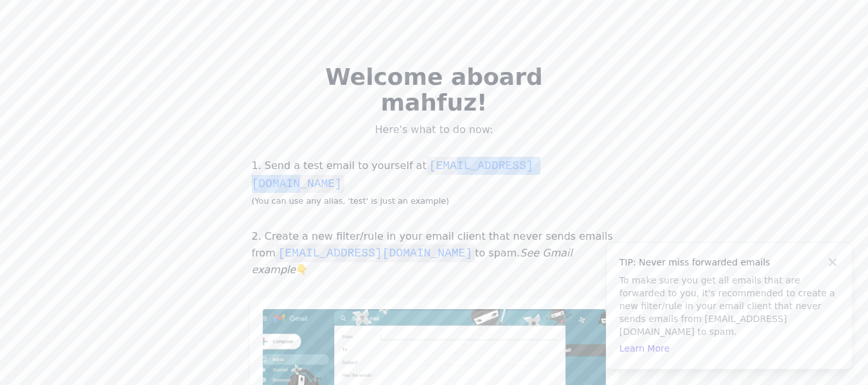 This screenshot has width=868, height=385. Describe the element at coordinates (351, 200) in the screenshot. I see `small: (You can use any alias, 'test' is just an example)` at that location.